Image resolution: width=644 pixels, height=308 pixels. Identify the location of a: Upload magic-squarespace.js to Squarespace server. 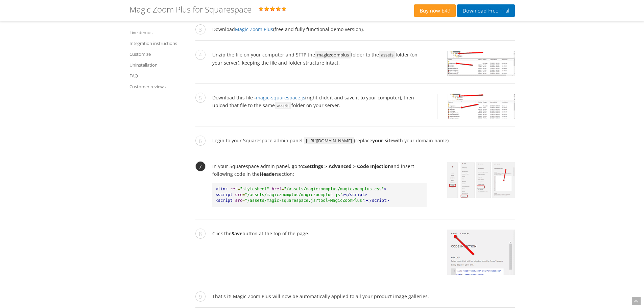
(476, 106).